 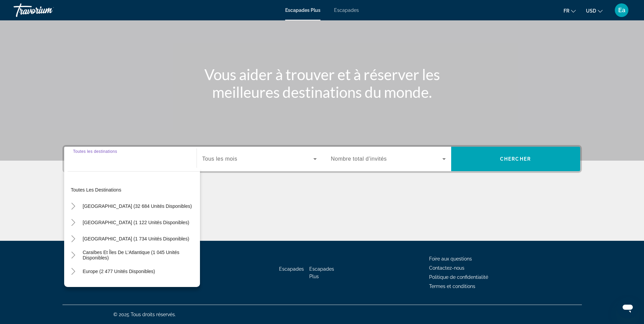 I want to click on span: Europe (2 477 unités disponibles), so click(x=118, y=272).